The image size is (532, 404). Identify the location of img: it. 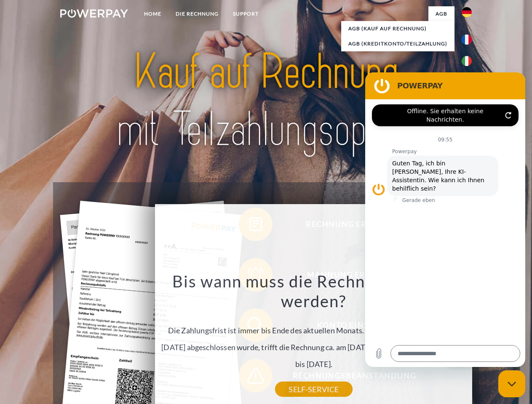
(466, 61).